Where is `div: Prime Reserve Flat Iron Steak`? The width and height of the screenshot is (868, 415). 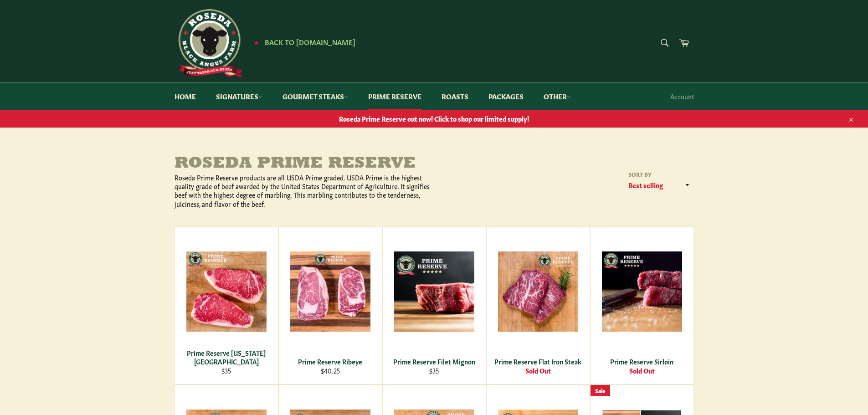 div: Prime Reserve Flat Iron Steak is located at coordinates (538, 361).